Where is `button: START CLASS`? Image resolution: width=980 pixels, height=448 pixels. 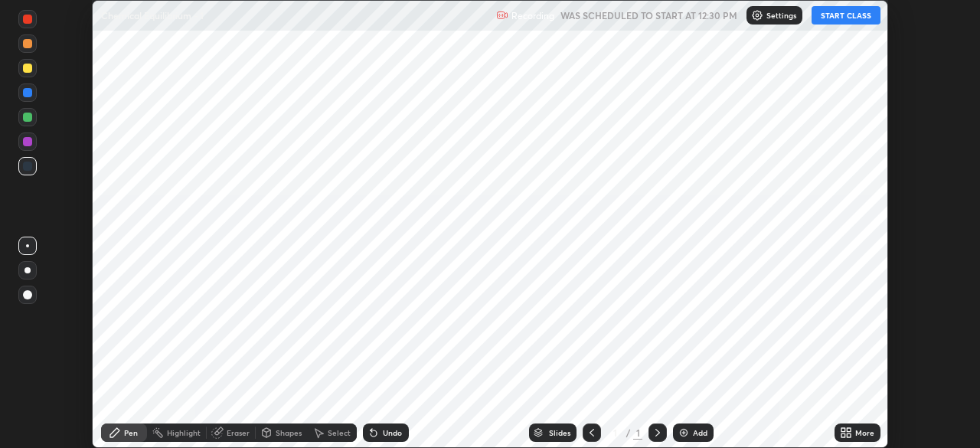
button: START CLASS is located at coordinates (847, 15).